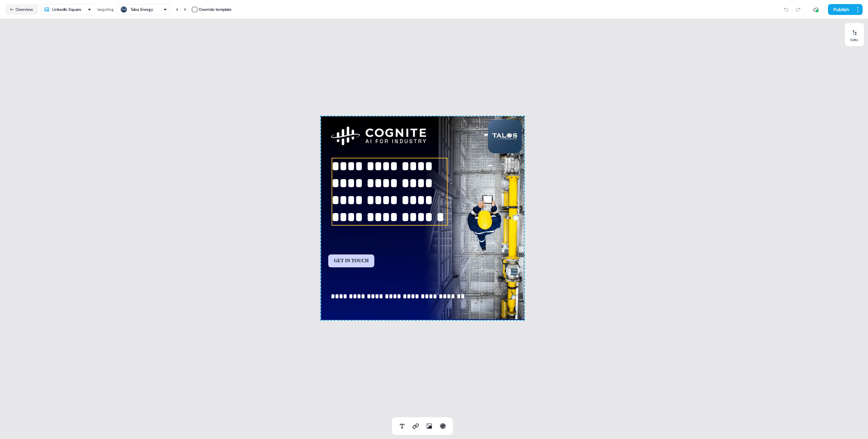  Describe the element at coordinates (142, 9) in the screenshot. I see `div: Talos Energy` at that location.